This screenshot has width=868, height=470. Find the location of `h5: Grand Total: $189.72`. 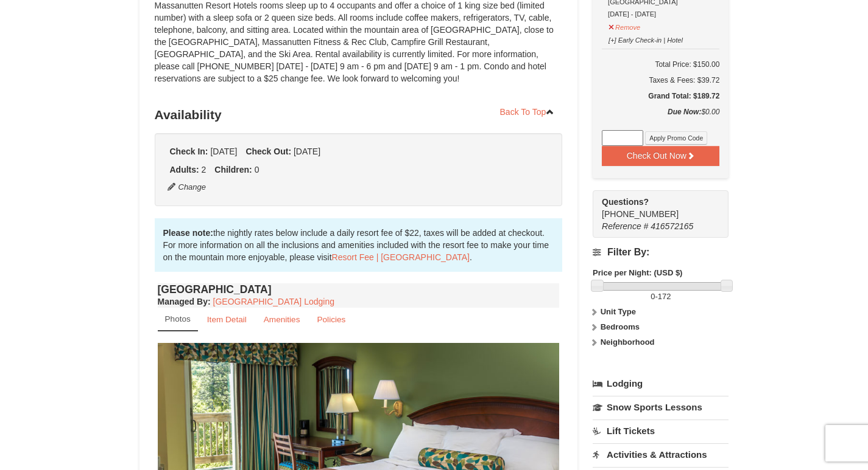

h5: Grand Total: $189.72 is located at coordinates (660, 96).